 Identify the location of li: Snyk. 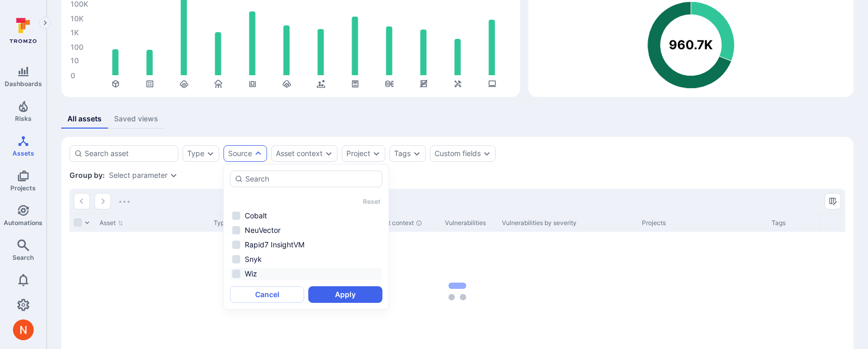
(306, 259).